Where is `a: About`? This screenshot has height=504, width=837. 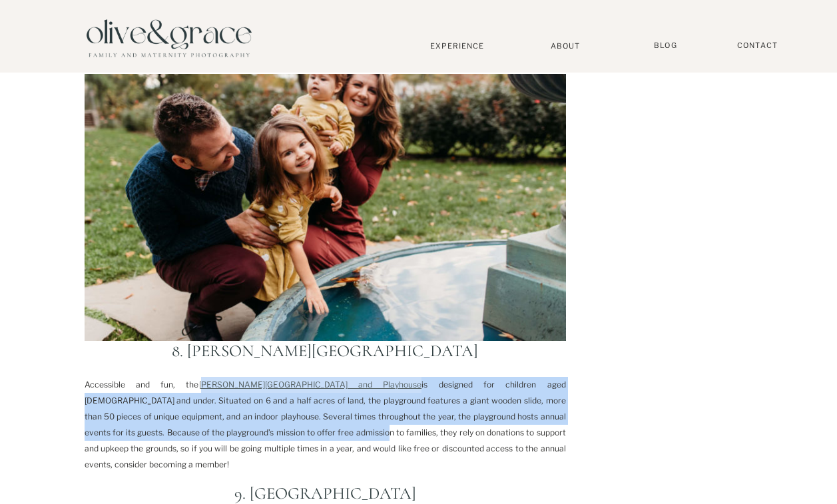
a: About is located at coordinates (566, 45).